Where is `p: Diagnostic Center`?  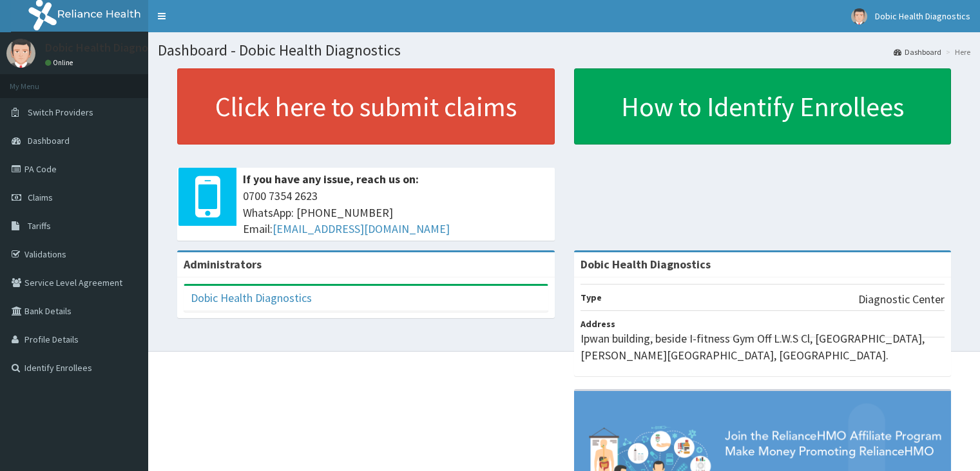
p: Diagnostic Center is located at coordinates (902, 299).